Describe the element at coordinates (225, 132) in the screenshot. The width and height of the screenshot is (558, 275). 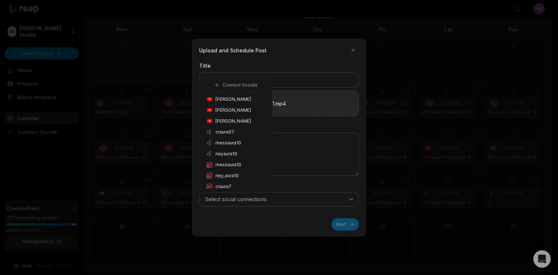
I see `span: craura07` at that location.